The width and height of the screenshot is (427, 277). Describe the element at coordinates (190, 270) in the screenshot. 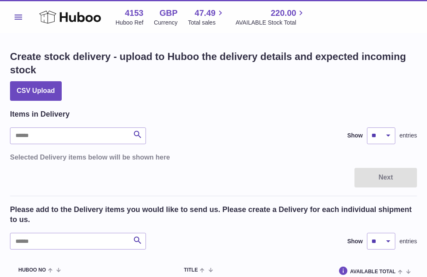

I see `span: Title` at that location.